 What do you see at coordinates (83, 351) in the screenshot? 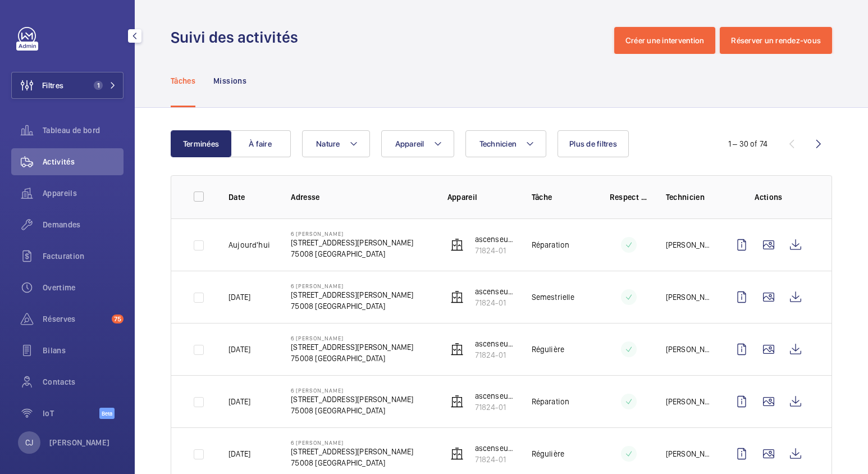
I see `span: Bilans` at bounding box center [83, 351].